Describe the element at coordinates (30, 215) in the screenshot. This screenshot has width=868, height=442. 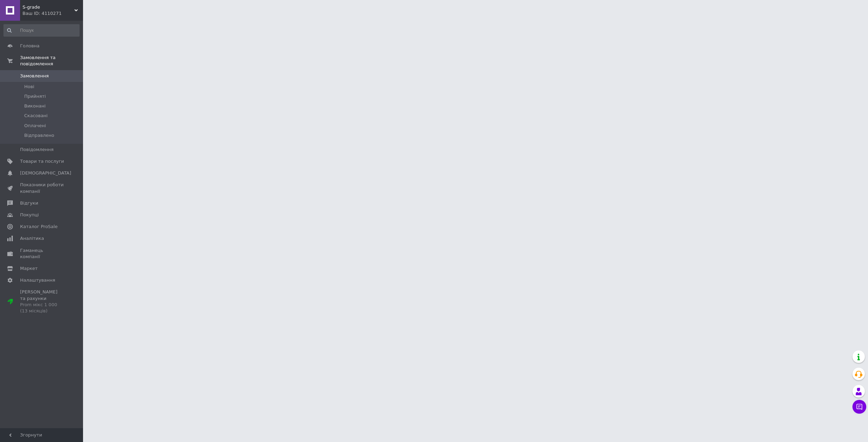
I see `span: Покупці` at that location.